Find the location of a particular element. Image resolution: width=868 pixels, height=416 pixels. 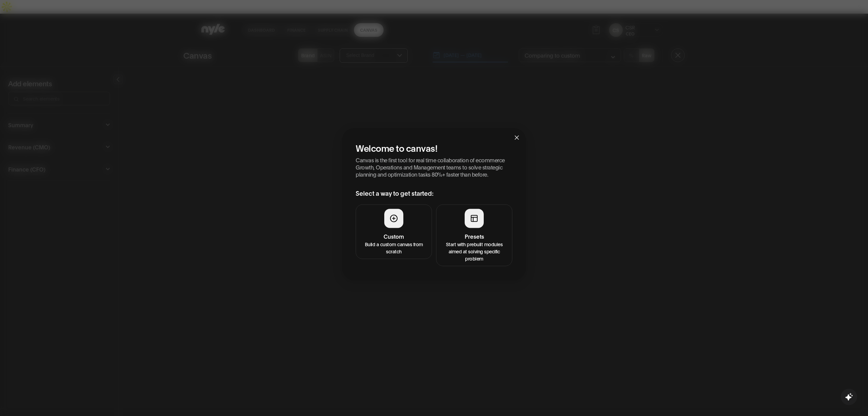

button: Close is located at coordinates (516, 137).